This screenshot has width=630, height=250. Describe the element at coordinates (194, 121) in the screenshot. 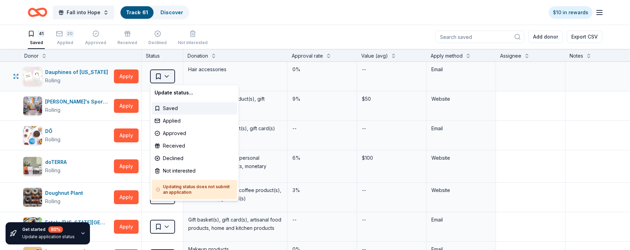

I see `div: Applied` at that location.